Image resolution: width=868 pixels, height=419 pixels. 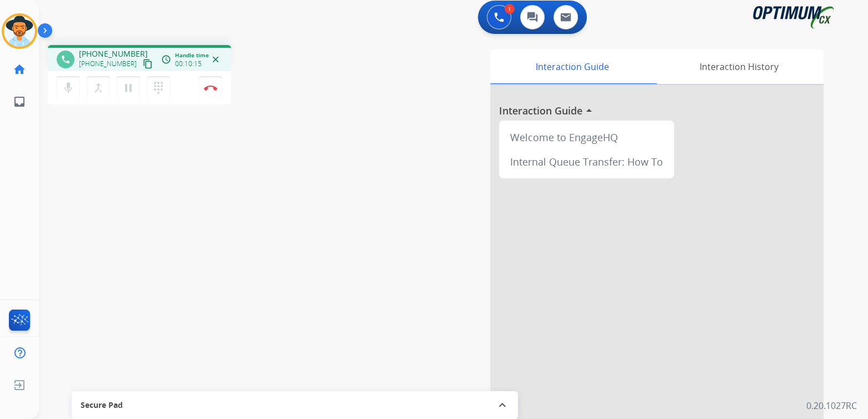 What do you see at coordinates (20, 102) in the screenshot?
I see `mat-icon: inbox` at bounding box center [20, 102].